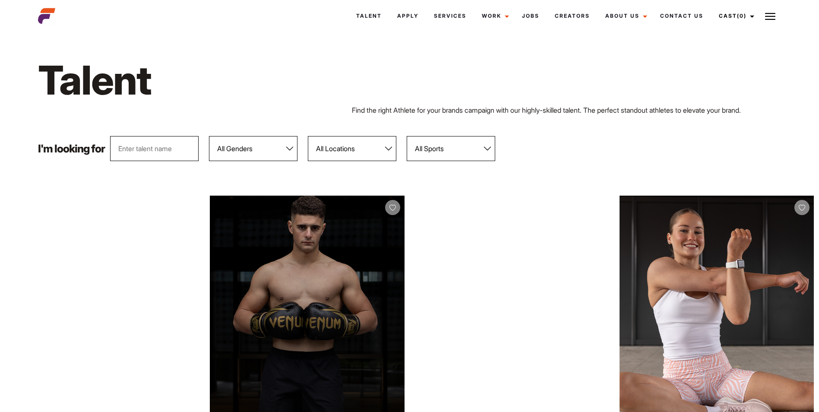 The height and width of the screenshot is (412, 819). I want to click on a: Talent, so click(369, 16).